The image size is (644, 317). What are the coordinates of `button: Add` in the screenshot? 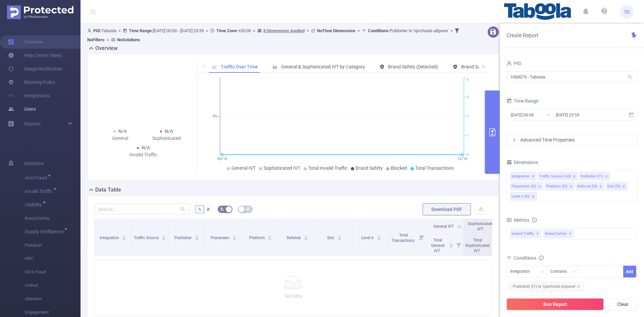 It's located at (629, 271).